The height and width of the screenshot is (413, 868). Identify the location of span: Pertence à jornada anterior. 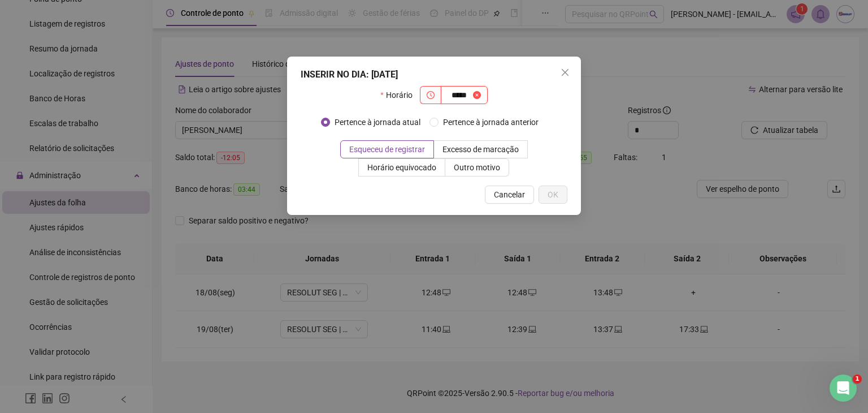
(490, 122).